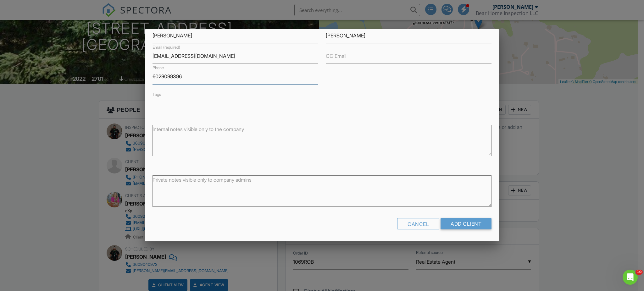 The image size is (644, 291). I want to click on span: 10, so click(639, 272).